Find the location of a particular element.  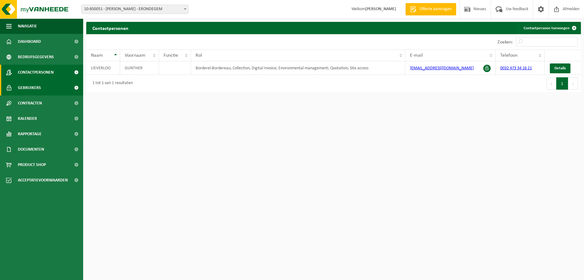

span: Gebruikers is located at coordinates (29, 88).